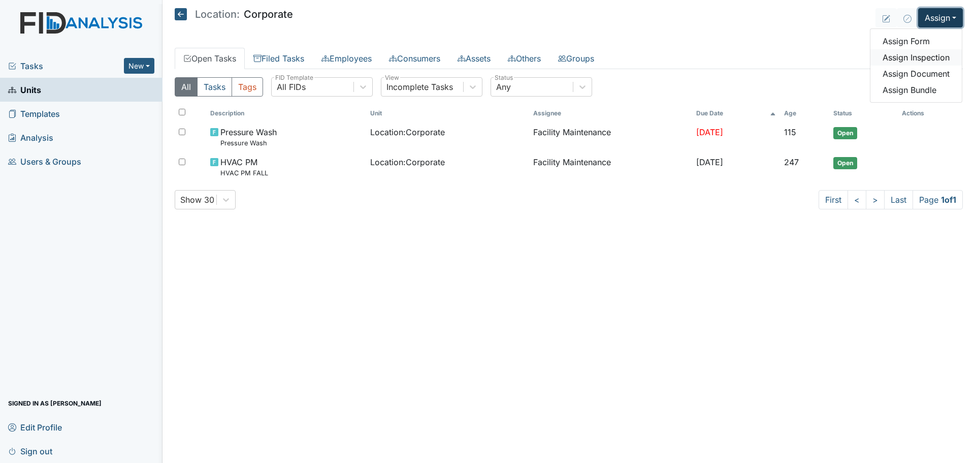 The image size is (975, 463). I want to click on a: Assign Document, so click(916, 74).